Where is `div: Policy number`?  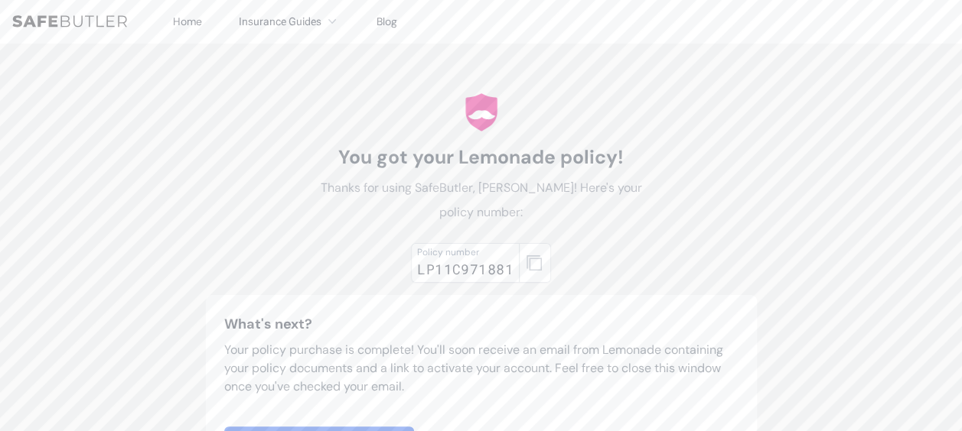 div: Policy number is located at coordinates (465, 252).